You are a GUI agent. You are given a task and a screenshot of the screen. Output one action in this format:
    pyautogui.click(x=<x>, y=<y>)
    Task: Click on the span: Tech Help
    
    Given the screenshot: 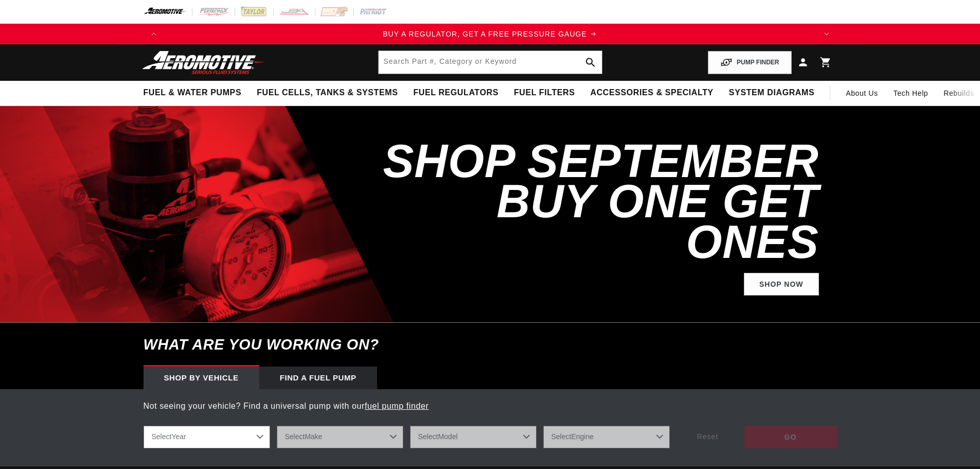 What is the action you would take?
    pyautogui.click(x=911, y=93)
    